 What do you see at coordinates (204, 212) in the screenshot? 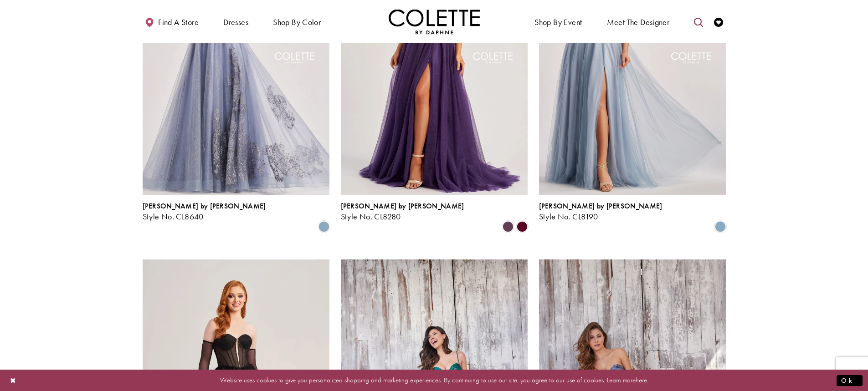
I see `div: Colette by Daphne Style No. CL8640` at bounding box center [204, 212].